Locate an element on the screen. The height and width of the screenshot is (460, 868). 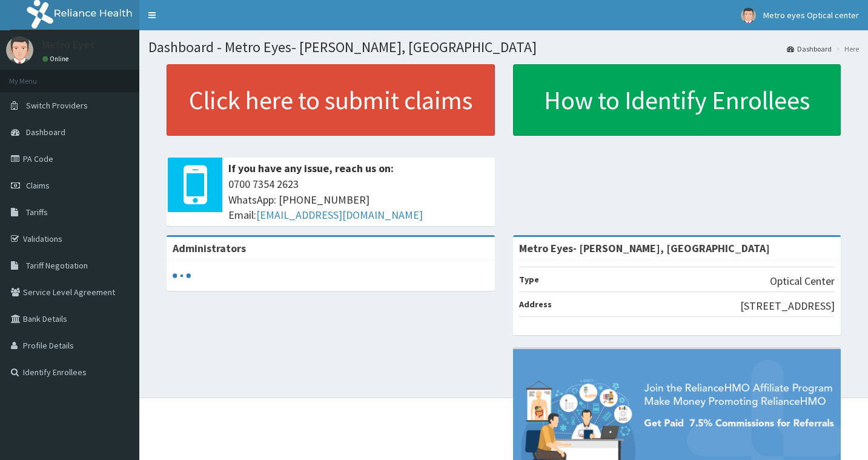
a: Online is located at coordinates (57, 59).